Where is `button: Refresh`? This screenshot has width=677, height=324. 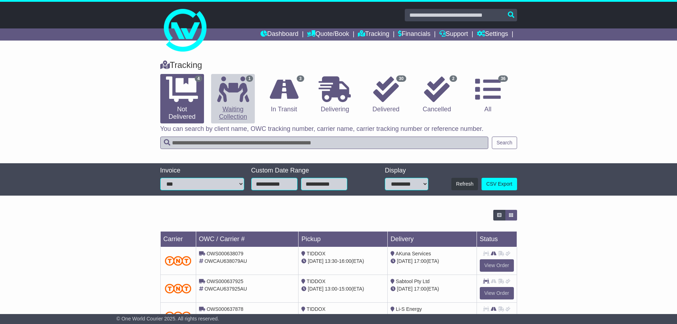
button: Refresh is located at coordinates (464, 184).